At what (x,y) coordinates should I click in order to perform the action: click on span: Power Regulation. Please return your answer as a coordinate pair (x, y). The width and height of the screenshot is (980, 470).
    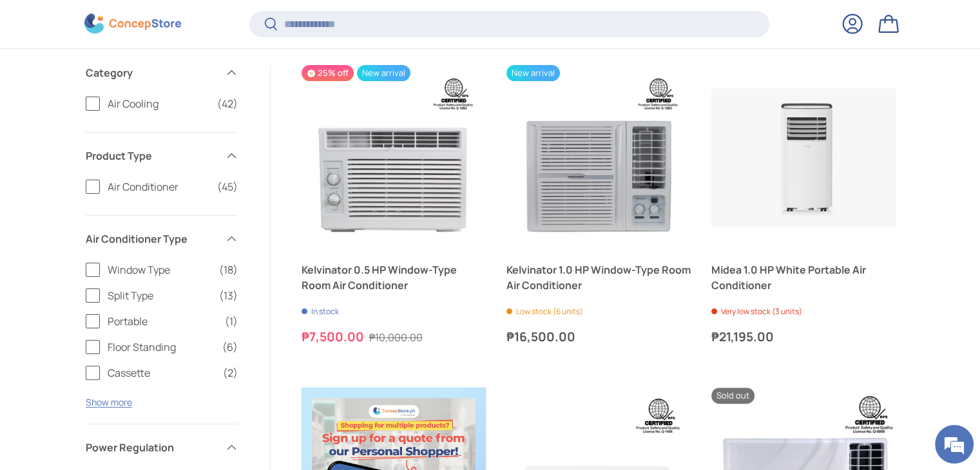
    Looking at the image, I should click on (151, 448).